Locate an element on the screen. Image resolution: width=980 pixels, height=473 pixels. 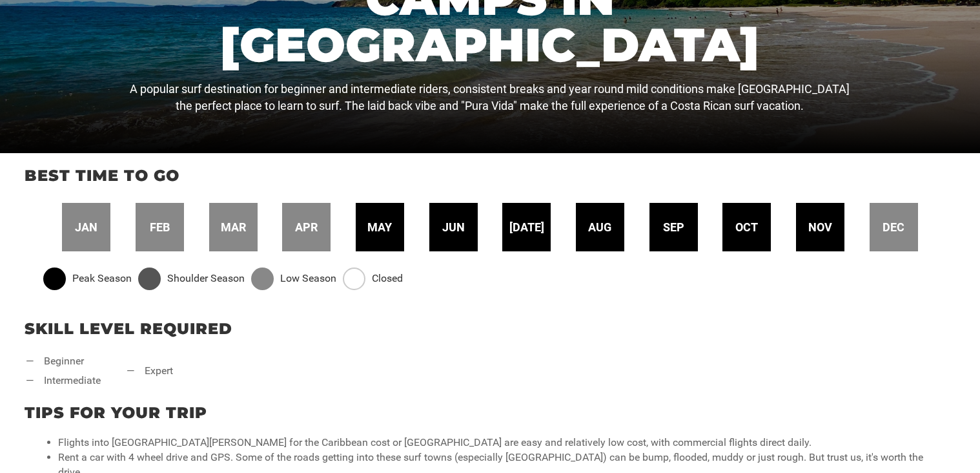
li: expert is located at coordinates (150, 371).